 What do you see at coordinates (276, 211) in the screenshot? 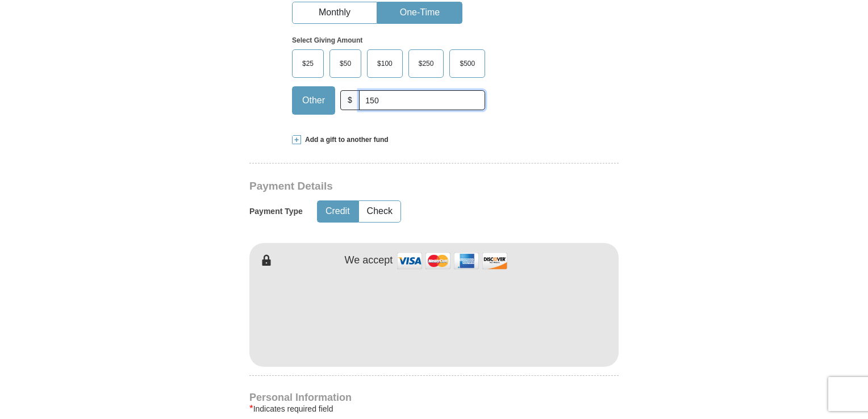
I see `h5: Payment Type` at bounding box center [276, 211].